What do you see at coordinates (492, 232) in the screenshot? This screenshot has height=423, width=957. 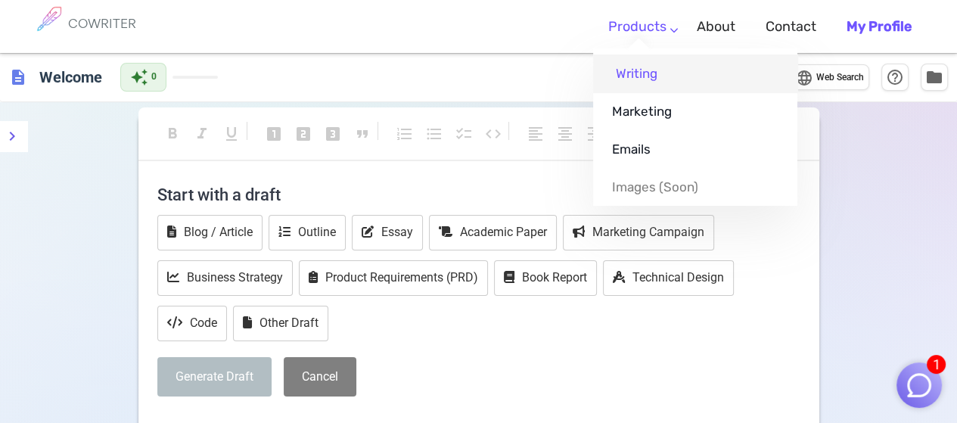 I see `button: Academic Paper` at bounding box center [492, 232].